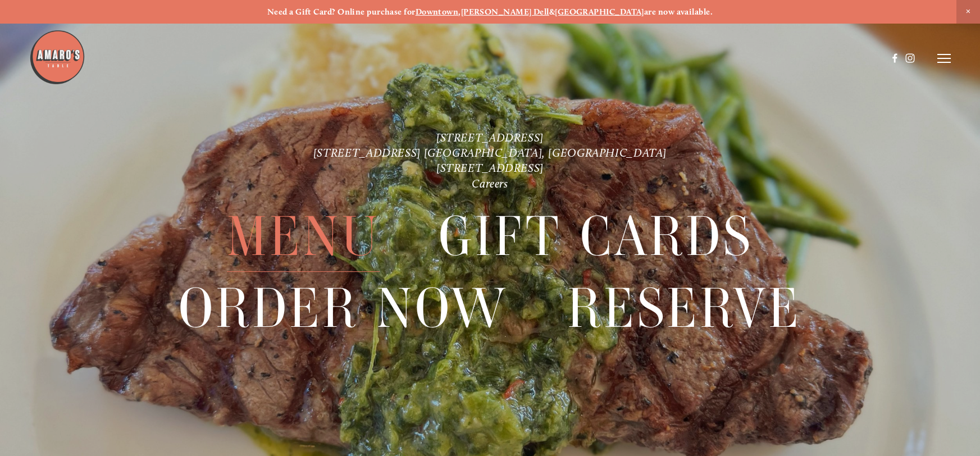 This screenshot has width=980, height=456. What do you see at coordinates (437, 12) in the screenshot?
I see `strong: Downtown` at bounding box center [437, 12].